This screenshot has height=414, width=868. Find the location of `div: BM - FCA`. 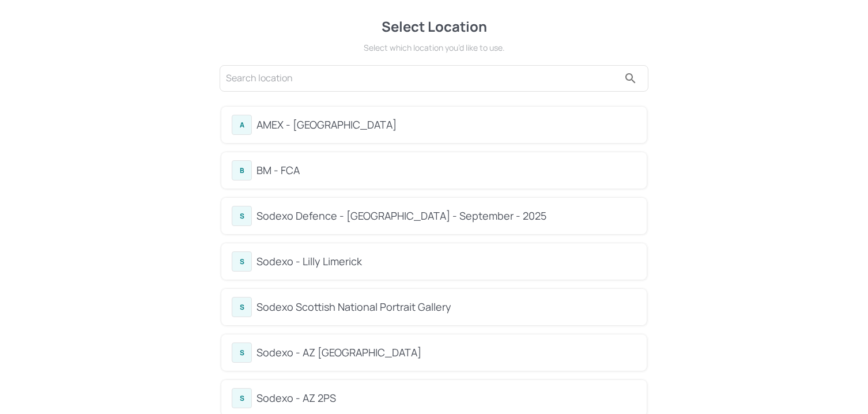

div: BM - FCA is located at coordinates (446, 170).